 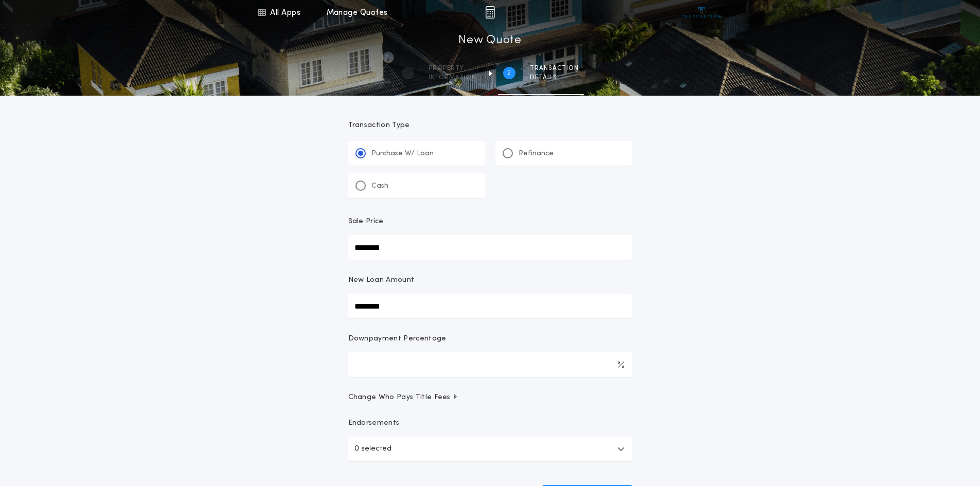 What do you see at coordinates (403, 398) in the screenshot?
I see `span: Change Who Pays Title Fees` at bounding box center [403, 398].